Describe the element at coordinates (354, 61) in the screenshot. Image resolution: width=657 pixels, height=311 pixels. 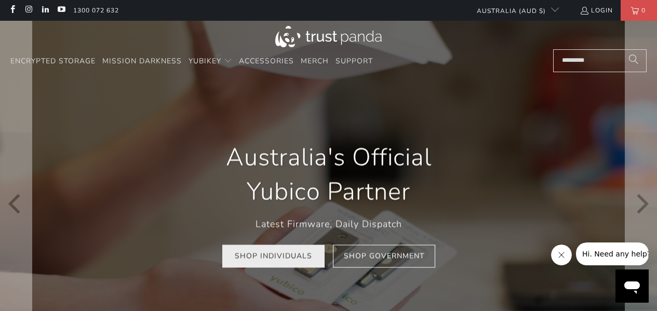
I see `a: Support` at that location.